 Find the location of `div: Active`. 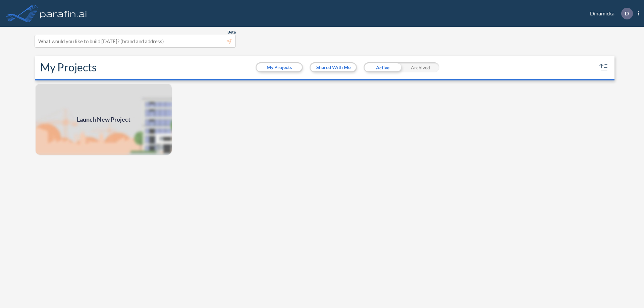

div: Active is located at coordinates (383, 67).